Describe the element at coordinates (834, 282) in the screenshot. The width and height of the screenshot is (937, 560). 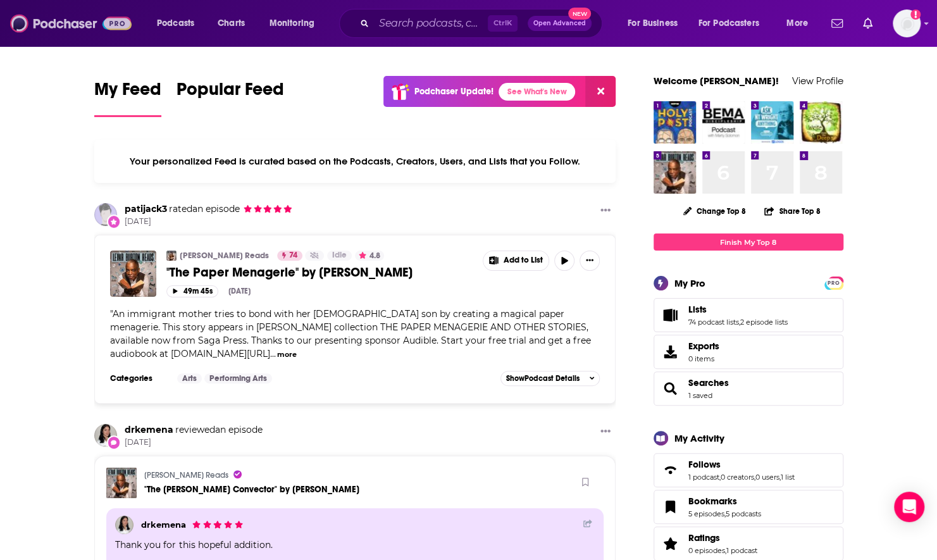
I see `span: PRO` at that location.